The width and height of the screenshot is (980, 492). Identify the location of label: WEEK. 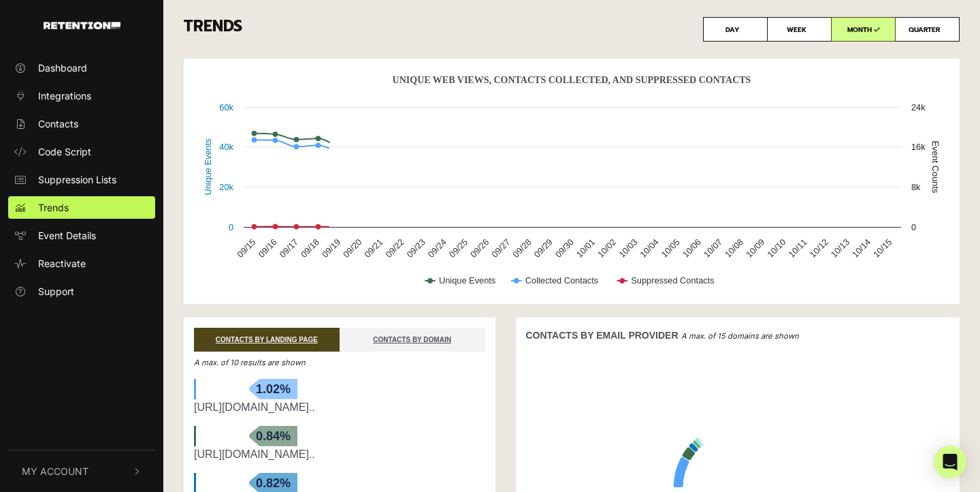
(799, 29).